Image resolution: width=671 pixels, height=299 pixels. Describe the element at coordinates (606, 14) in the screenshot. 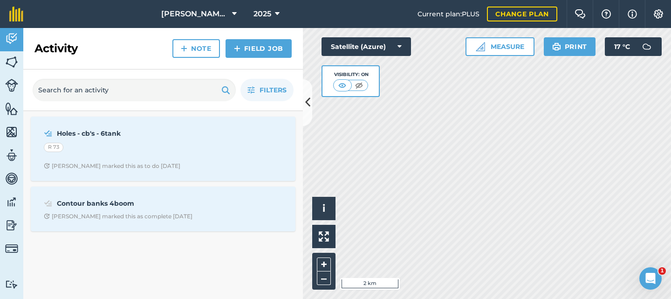

I see `img: A question mark icon` at that location.